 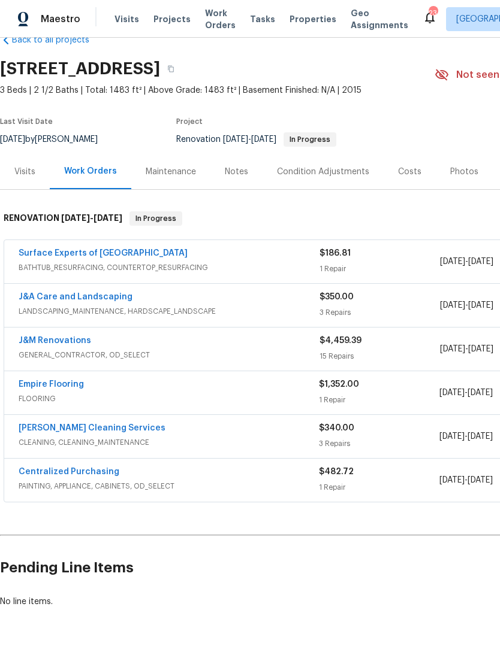 What do you see at coordinates (75, 297) in the screenshot?
I see `a: J&A Care and Landscaping` at bounding box center [75, 297].